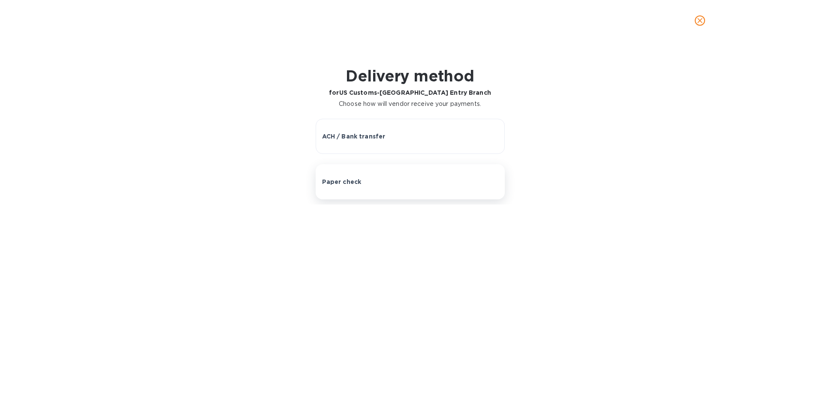 The image size is (820, 409). What do you see at coordinates (354, 136) in the screenshot?
I see `p: ACH / Bank transfer` at bounding box center [354, 136].